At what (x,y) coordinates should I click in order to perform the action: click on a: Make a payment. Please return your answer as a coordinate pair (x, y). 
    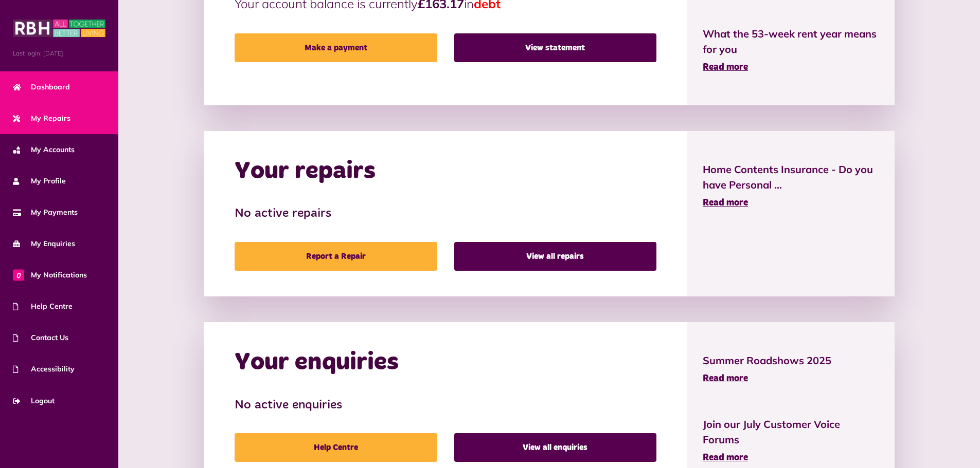
    Looking at the image, I should click on (336, 48).